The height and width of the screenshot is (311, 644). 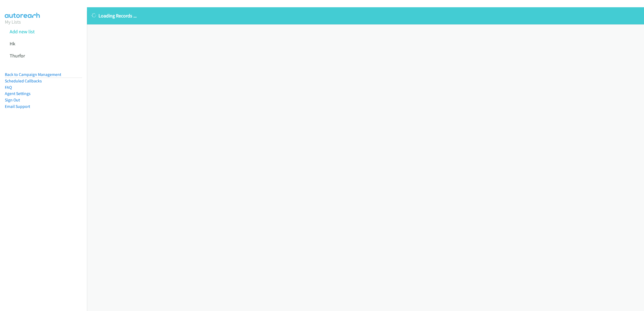 What do you see at coordinates (13, 22) in the screenshot?
I see `a: My Lists` at bounding box center [13, 22].